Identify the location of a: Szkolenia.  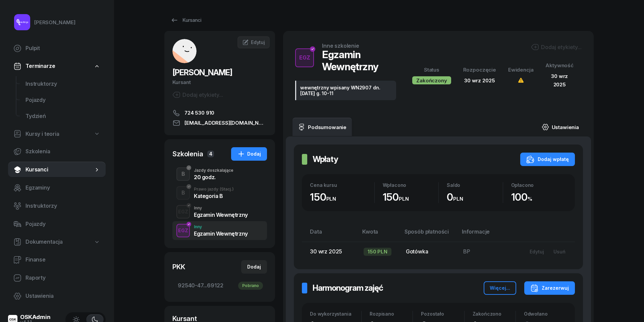
(57, 152).